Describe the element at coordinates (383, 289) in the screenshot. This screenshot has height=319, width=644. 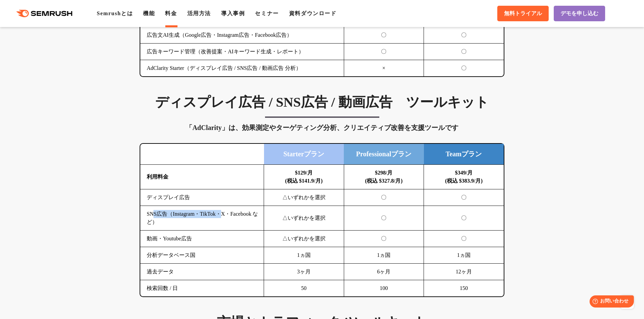
I see `td: 100` at that location.